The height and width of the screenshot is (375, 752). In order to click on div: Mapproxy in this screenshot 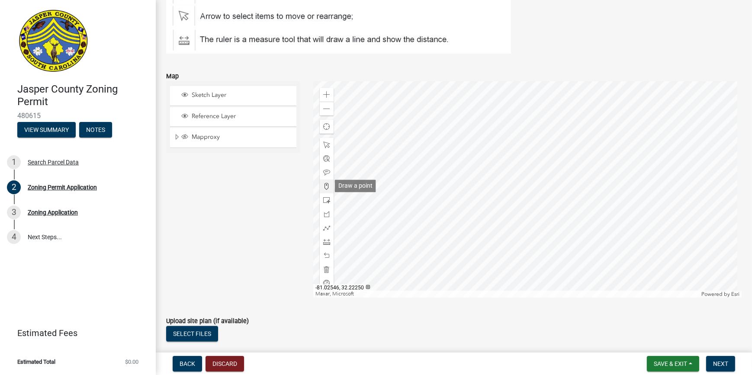, I will do `click(237, 138)`.